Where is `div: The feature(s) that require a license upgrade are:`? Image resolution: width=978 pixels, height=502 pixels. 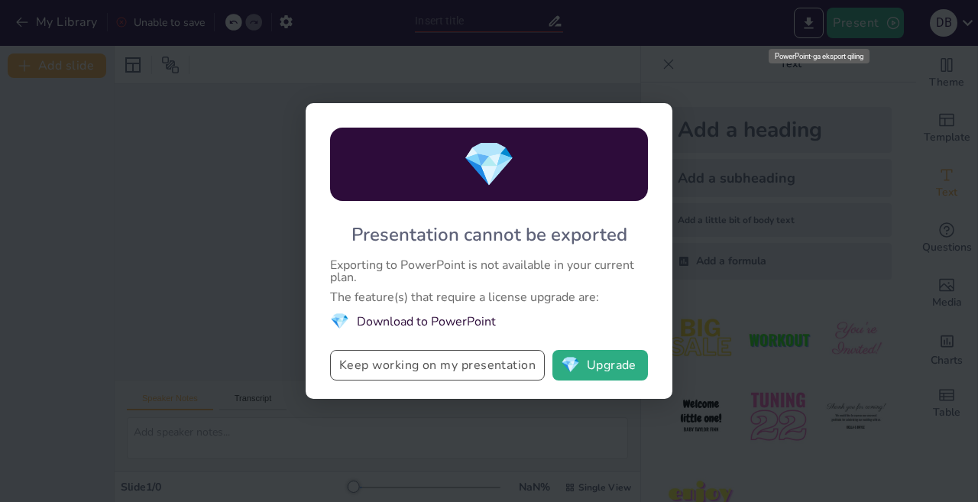 div: The feature(s) that require a license upgrade are: is located at coordinates (489, 297).